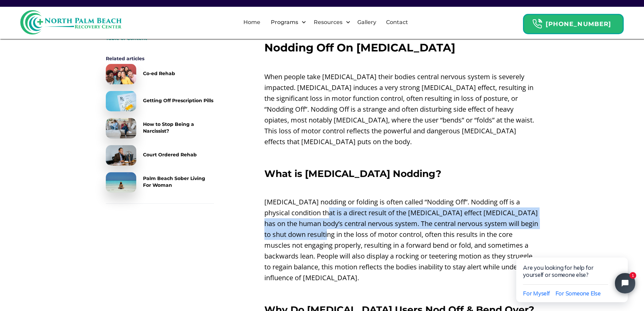 The height and width of the screenshot is (311, 644). What do you see at coordinates (123, 47) in the screenshot?
I see `button: Close chat widget` at bounding box center [123, 47].